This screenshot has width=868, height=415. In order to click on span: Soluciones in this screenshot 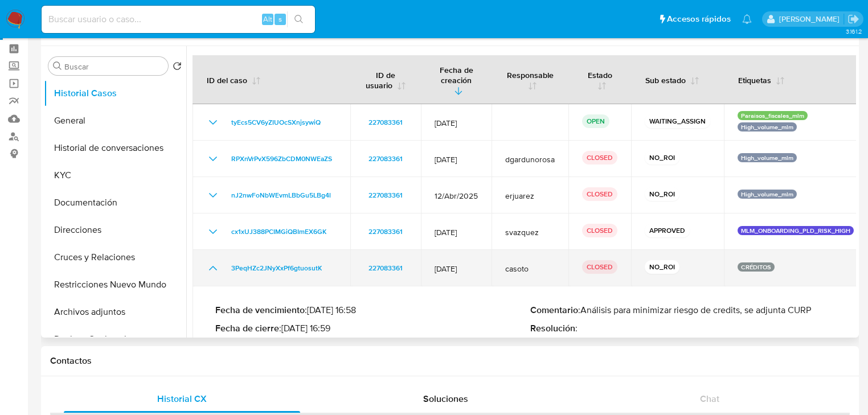, I will do `click(445, 398)`.